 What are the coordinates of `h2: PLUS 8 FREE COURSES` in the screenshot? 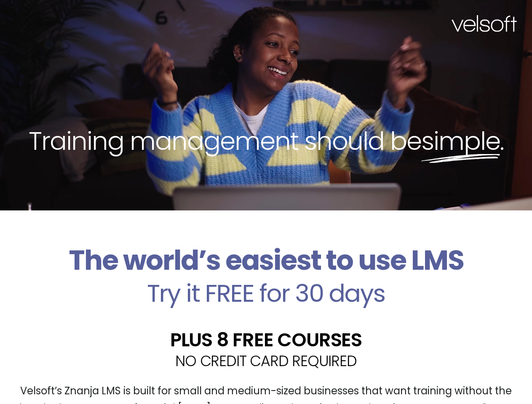 It's located at (266, 340).